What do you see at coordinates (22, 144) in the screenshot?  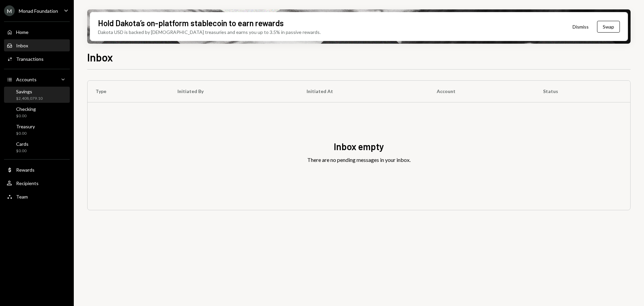 I see `div: Cards` at bounding box center [22, 144].